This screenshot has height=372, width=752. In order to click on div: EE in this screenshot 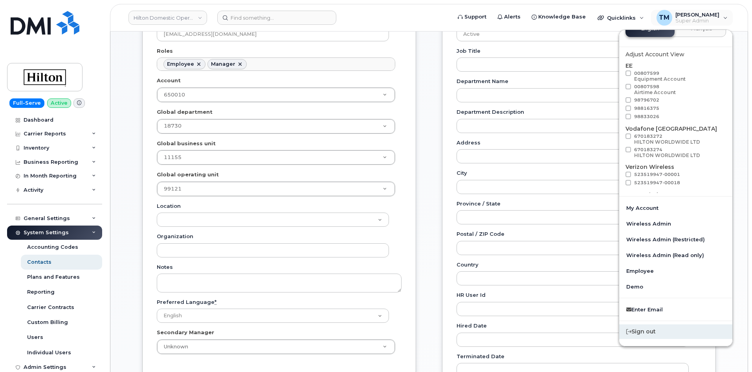, I will do `click(676, 92)`.